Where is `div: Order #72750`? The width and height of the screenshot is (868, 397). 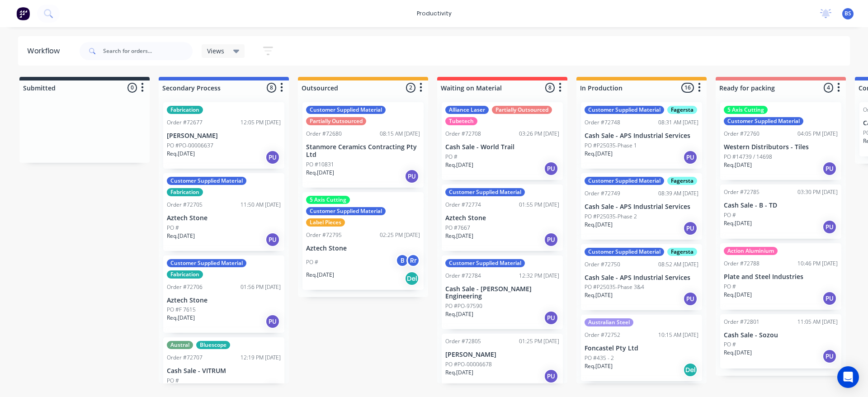
div: Order #72750 is located at coordinates (603, 265).